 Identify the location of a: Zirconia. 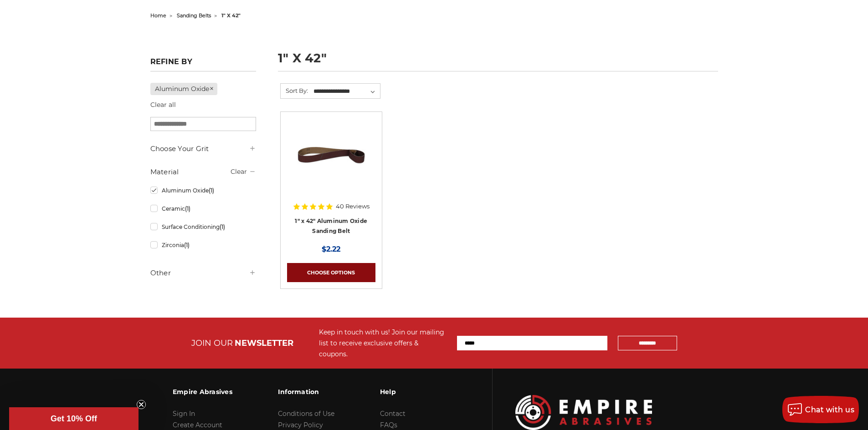
(204, 245).